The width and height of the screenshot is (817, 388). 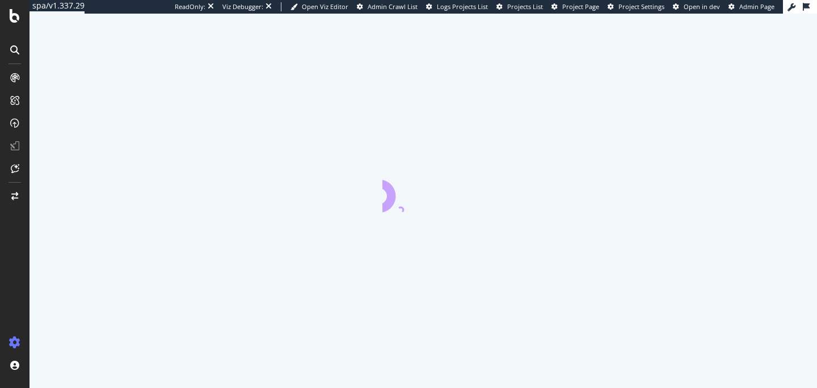 I want to click on a: Admin Page, so click(x=751, y=7).